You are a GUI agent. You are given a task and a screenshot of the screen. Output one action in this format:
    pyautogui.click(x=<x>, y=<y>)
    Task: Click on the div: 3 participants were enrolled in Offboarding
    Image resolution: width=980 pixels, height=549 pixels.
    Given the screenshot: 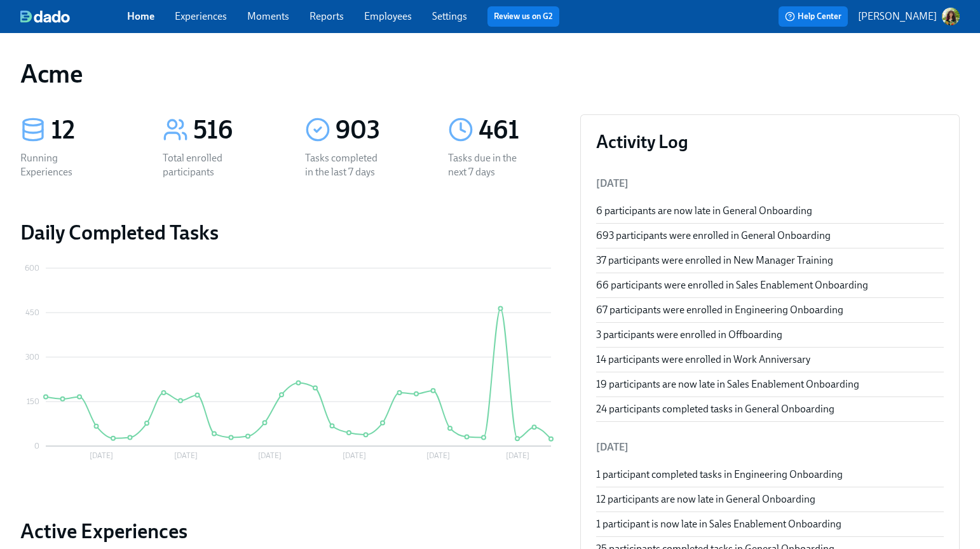 What is the action you would take?
    pyautogui.click(x=770, y=335)
    